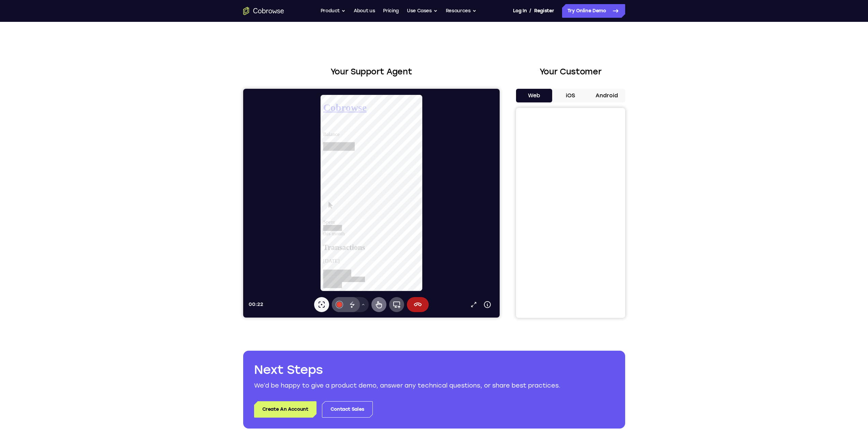 The height and width of the screenshot is (434, 868). Describe the element at coordinates (372, 72) in the screenshot. I see `h2: Your Support Agent` at that location.